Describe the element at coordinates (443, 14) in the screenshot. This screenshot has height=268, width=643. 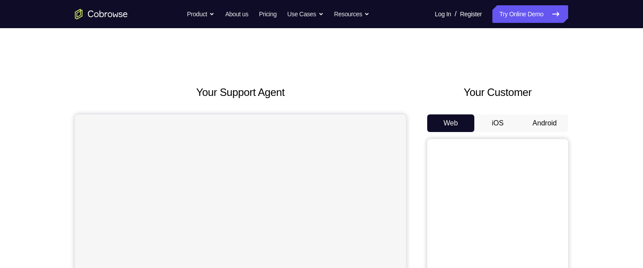
I see `a: Log In` at that location.